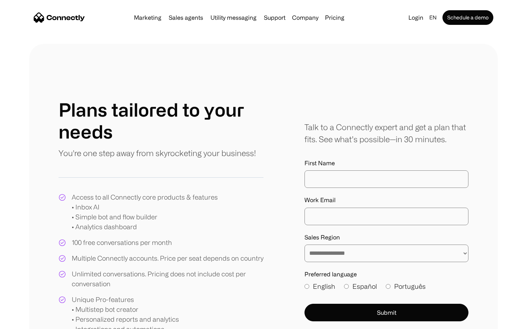 This screenshot has height=329, width=527. What do you see at coordinates (305, 18) in the screenshot?
I see `div: Company` at bounding box center [305, 18].